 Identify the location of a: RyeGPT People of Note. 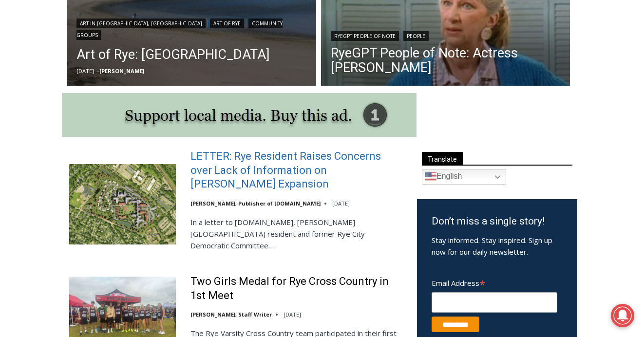
(365, 36).